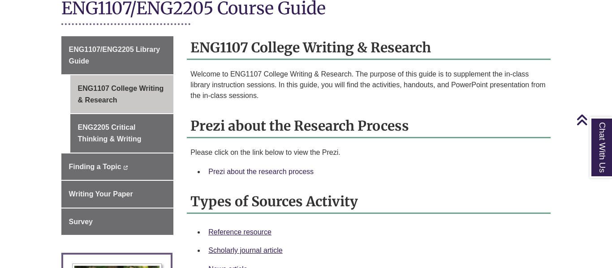 This screenshot has width=612, height=268. I want to click on i: This link opens in a new window, so click(125, 168).